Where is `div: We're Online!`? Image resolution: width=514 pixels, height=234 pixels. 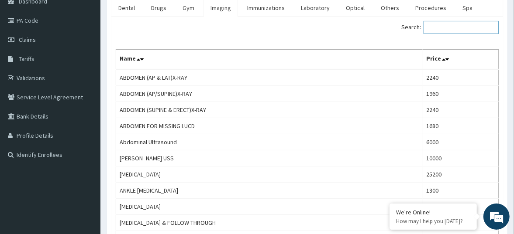
div: We're Online! is located at coordinates (433, 213).